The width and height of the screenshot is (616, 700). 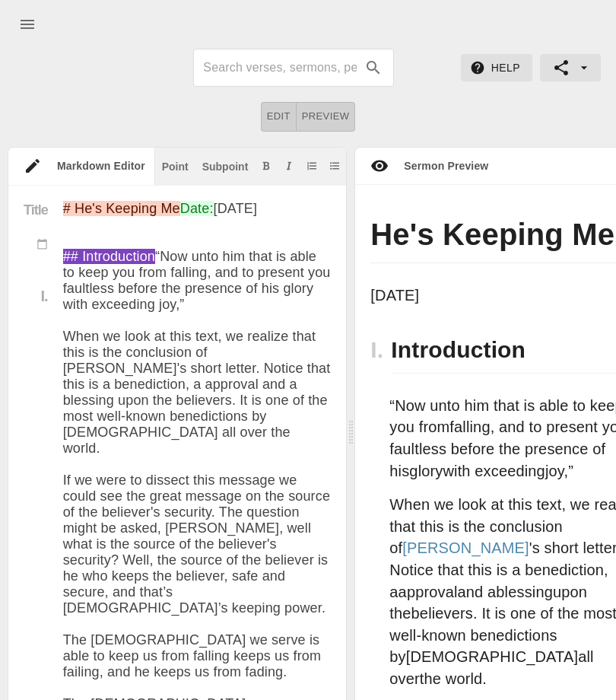 What do you see at coordinates (280, 68) in the screenshot?
I see `input: Search sermons` at bounding box center [280, 68].